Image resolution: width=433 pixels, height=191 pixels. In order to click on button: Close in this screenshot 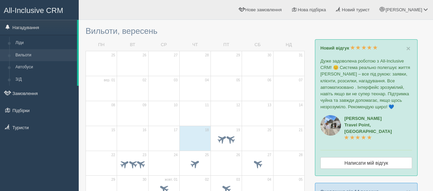, I will do `click(408, 48)`.